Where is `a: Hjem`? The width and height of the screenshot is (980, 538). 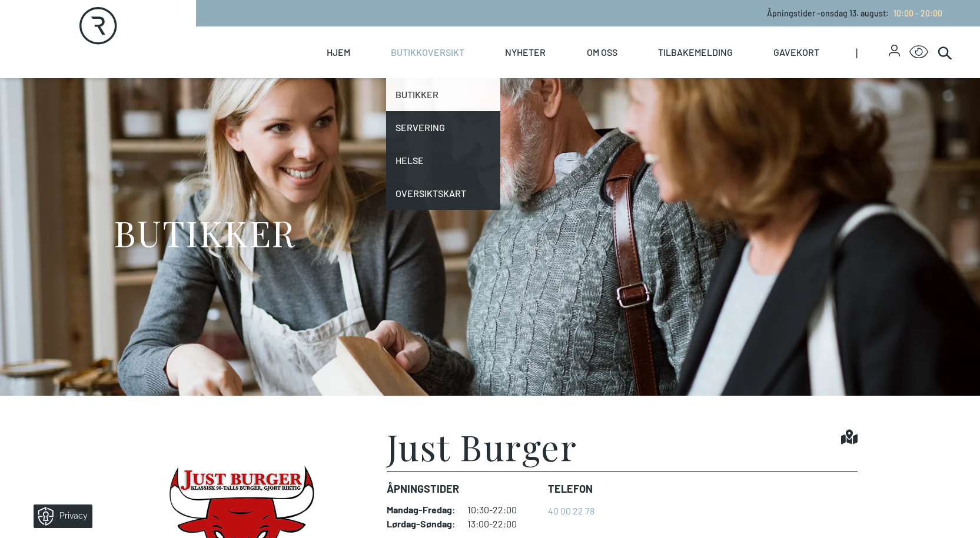
a: Hjem is located at coordinates (338, 52).